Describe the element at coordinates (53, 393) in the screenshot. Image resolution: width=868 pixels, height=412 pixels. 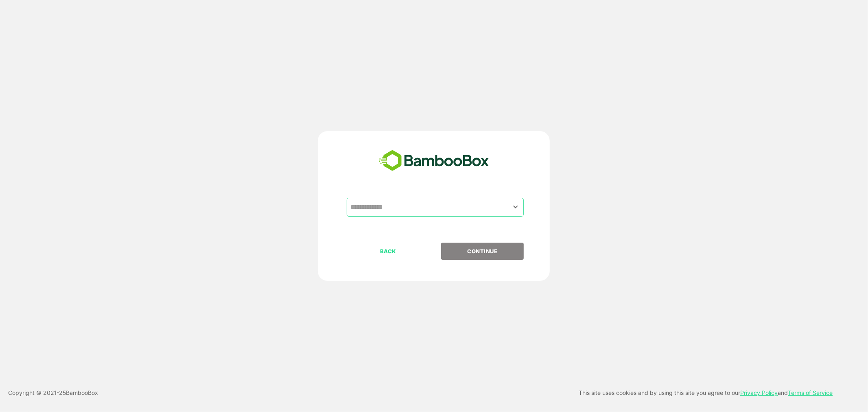
I see `p: Copyright © 2021- 25 BambooBox` at that location.